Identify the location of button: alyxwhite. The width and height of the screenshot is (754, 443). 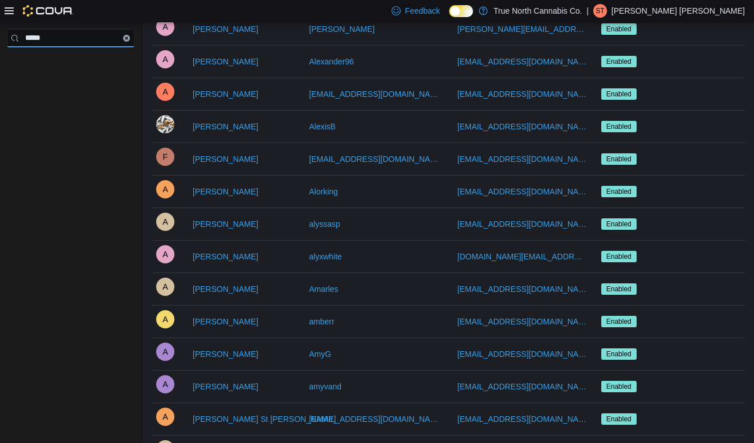
(325, 256).